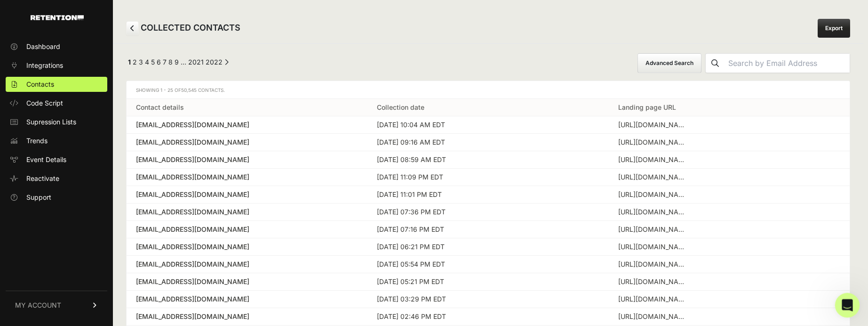  I want to click on a: Event Details, so click(57, 160).